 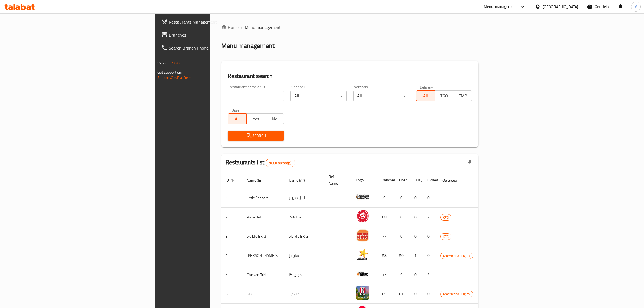 I want to click on span: Search, so click(x=256, y=135).